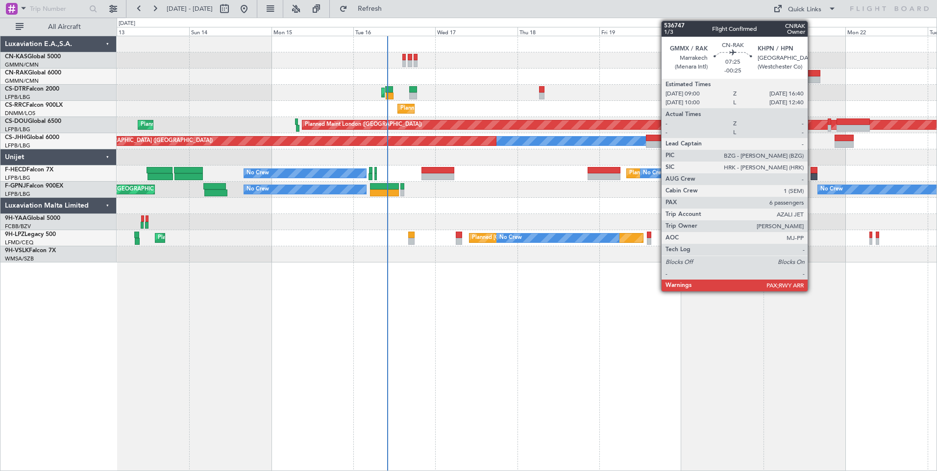 This screenshot has height=471, width=937. What do you see at coordinates (804, 31) in the screenshot?
I see `div: Sun 21` at bounding box center [804, 31].